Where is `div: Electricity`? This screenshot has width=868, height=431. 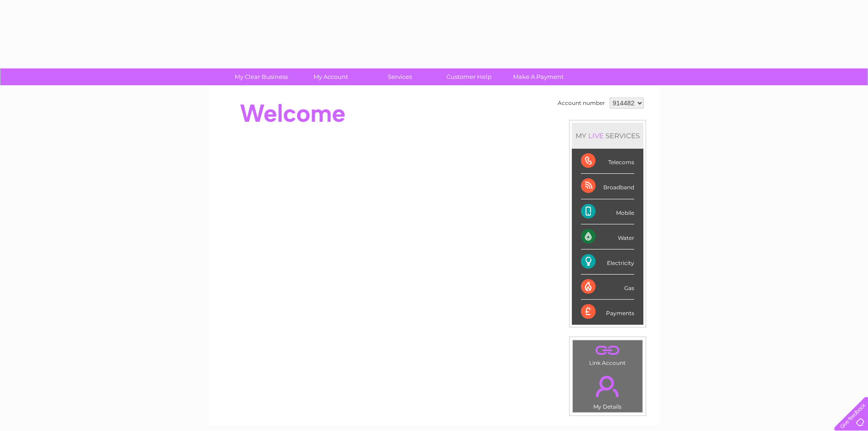 div: Electricity is located at coordinates (607, 262).